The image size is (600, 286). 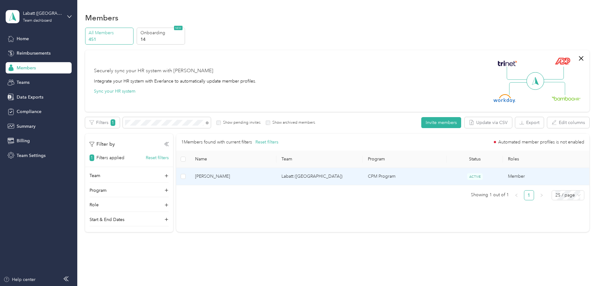 What do you see at coordinates (102, 122) in the screenshot?
I see `button: Filters1` at bounding box center [102, 122].